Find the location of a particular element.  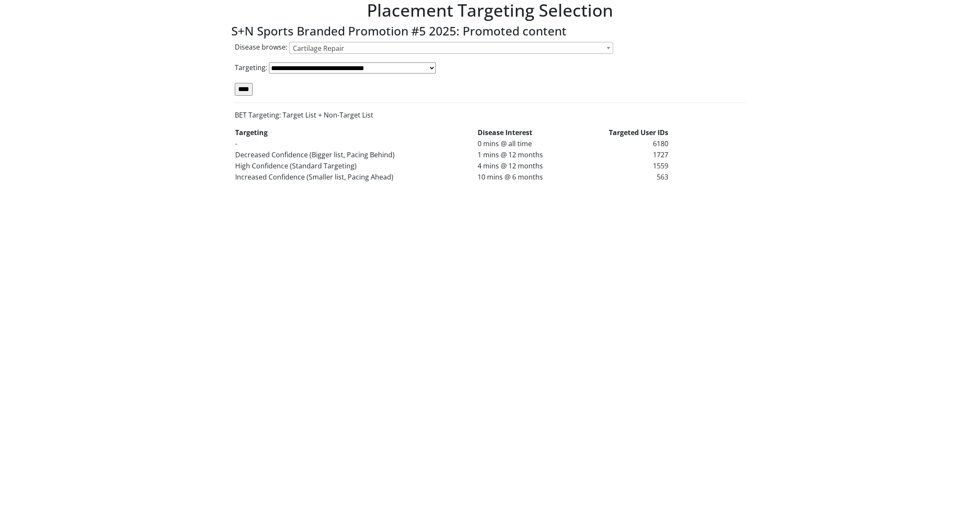

td: 1 mins @ 12 months is located at coordinates (527, 154).